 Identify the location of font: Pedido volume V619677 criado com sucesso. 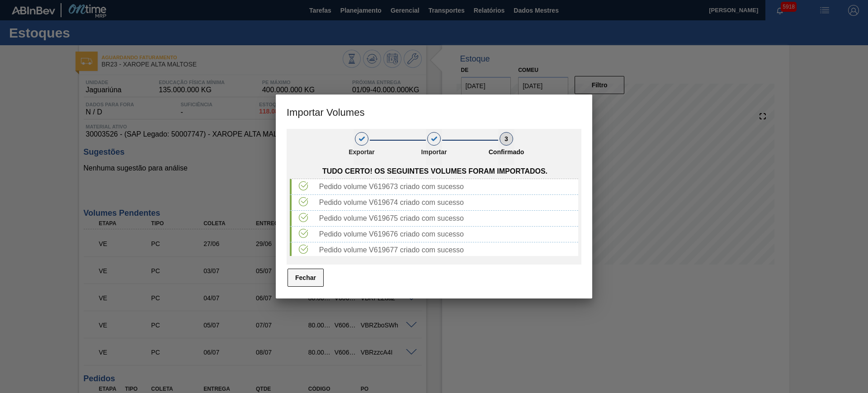
(392, 249).